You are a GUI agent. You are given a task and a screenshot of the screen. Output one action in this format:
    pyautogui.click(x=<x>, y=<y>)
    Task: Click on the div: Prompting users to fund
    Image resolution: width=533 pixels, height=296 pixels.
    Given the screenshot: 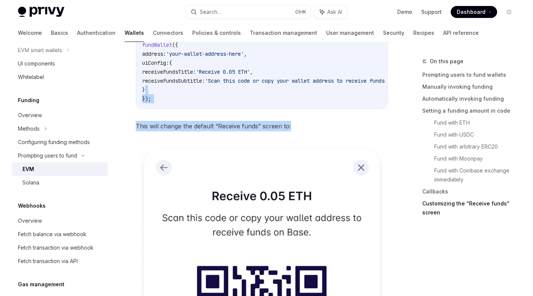 What is the action you would take?
    pyautogui.click(x=47, y=156)
    